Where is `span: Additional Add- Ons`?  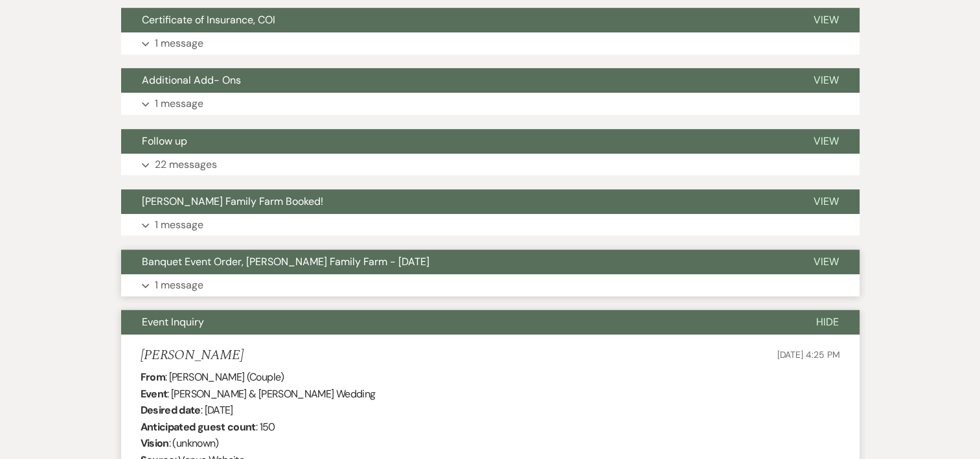
span: Additional Add- Ons is located at coordinates (191, 80).